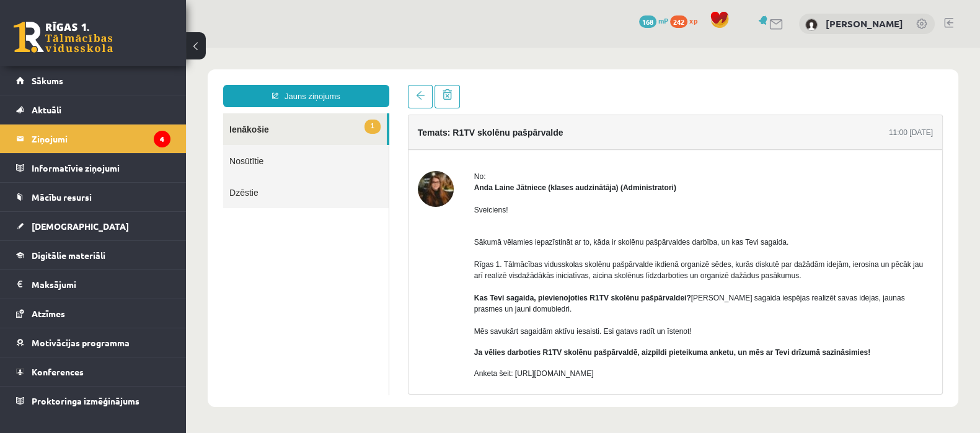  What do you see at coordinates (654, 20) in the screenshot?
I see `a: 168 mP` at bounding box center [654, 20].